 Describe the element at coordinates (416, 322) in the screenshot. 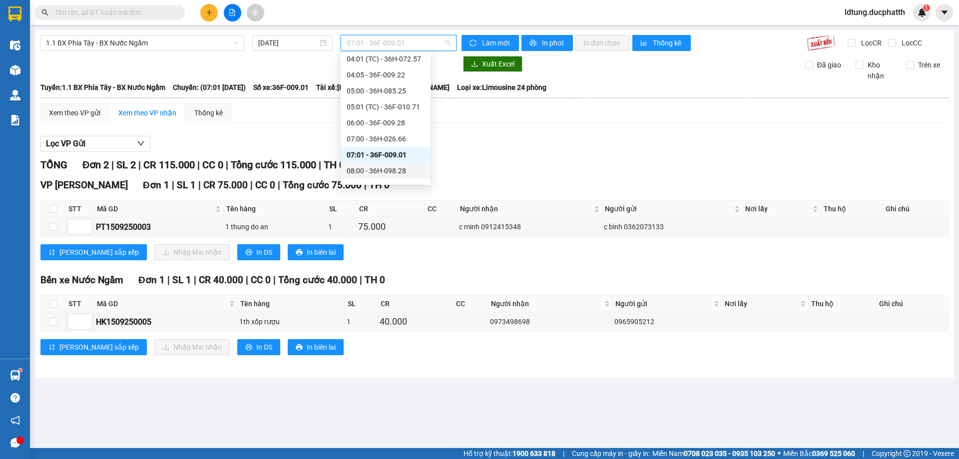

I see `div: 40.000` at that location.